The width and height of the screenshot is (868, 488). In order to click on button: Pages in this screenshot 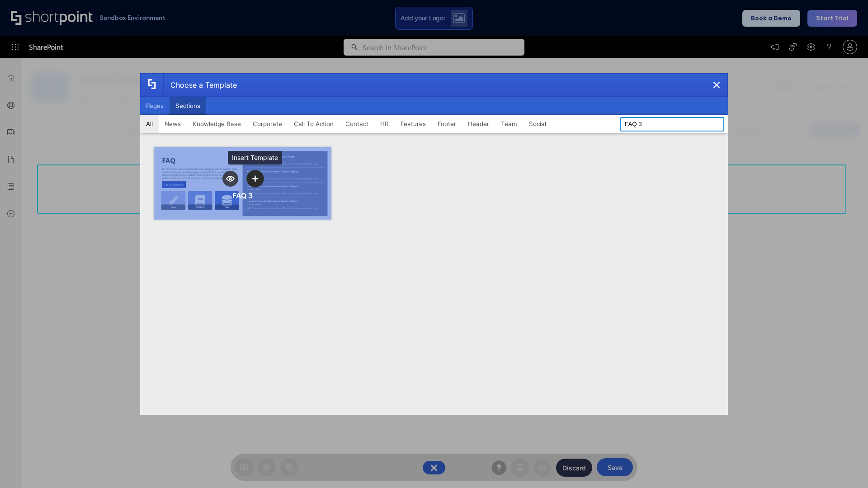, I will do `click(154, 105)`.